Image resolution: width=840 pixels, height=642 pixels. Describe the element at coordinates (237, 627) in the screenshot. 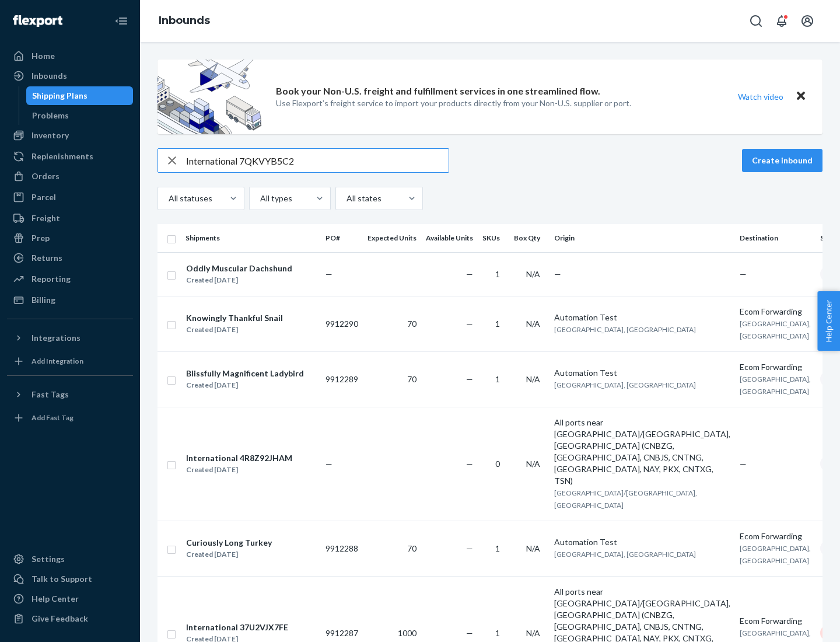

I see `div: International 37U2VJX7FE` at that location.